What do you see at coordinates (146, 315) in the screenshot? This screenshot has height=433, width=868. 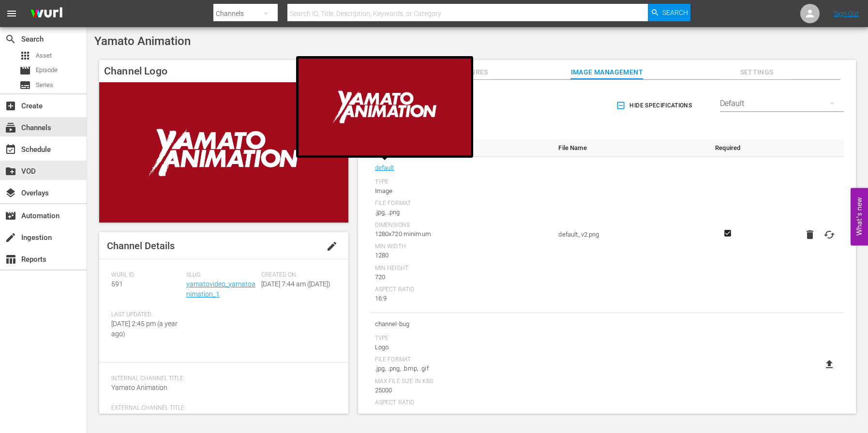 I see `span: Last Updated:` at bounding box center [146, 315].